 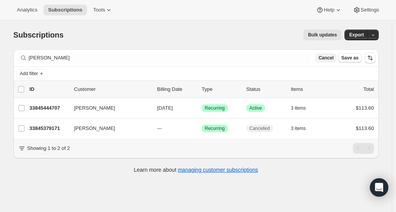 I want to click on span: Save as, so click(x=350, y=58).